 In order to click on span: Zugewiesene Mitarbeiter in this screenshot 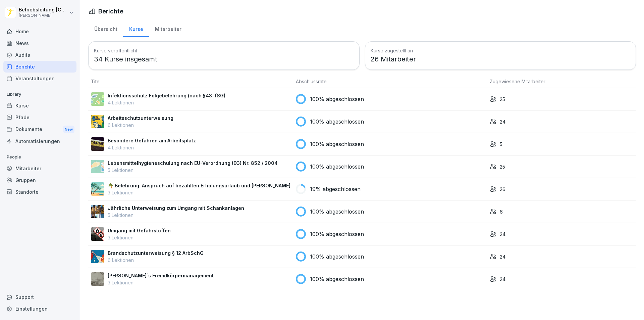, I will do `click(518, 81)`.